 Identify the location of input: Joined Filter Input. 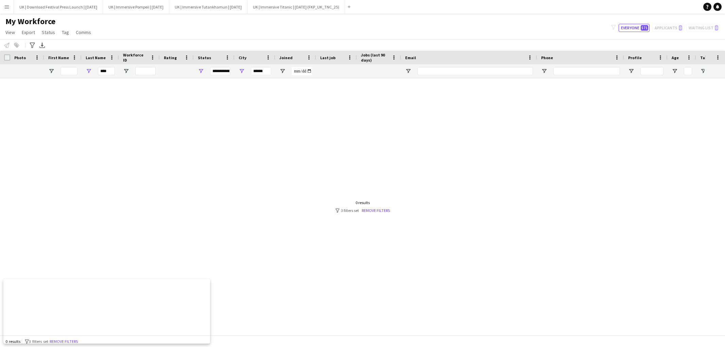
(302, 71).